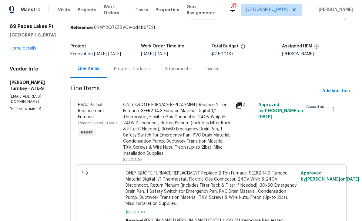  What do you see at coordinates (116, 10) in the screenshot?
I see `span: Work Orders` at bounding box center [116, 10].